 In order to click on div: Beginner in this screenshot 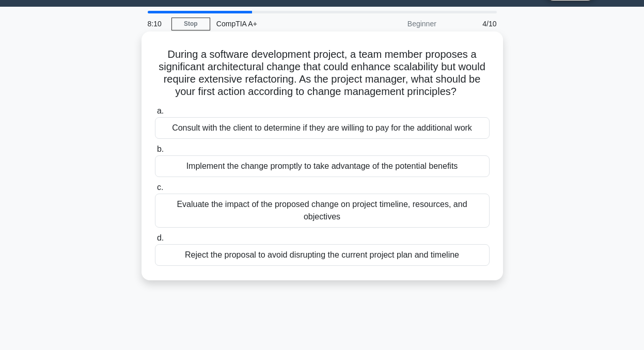, I will do `click(397, 24)`.